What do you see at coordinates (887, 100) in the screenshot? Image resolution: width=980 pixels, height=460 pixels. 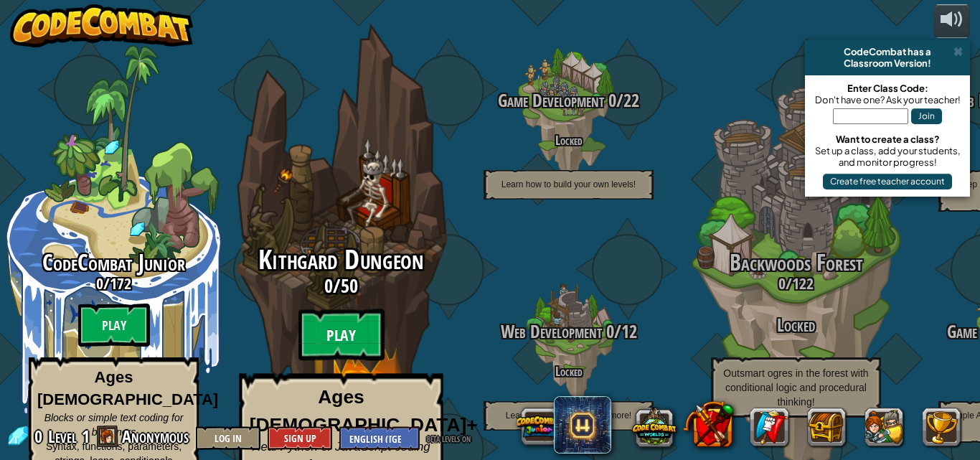 I see `div: Don't have one? Ask your teacher!` at bounding box center [887, 100].